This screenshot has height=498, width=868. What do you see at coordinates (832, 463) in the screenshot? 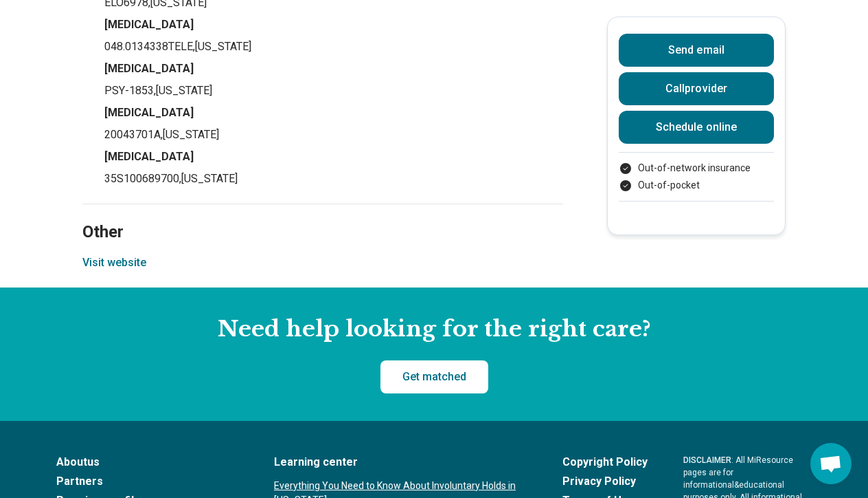
I see `div: Open chat` at bounding box center [832, 463].